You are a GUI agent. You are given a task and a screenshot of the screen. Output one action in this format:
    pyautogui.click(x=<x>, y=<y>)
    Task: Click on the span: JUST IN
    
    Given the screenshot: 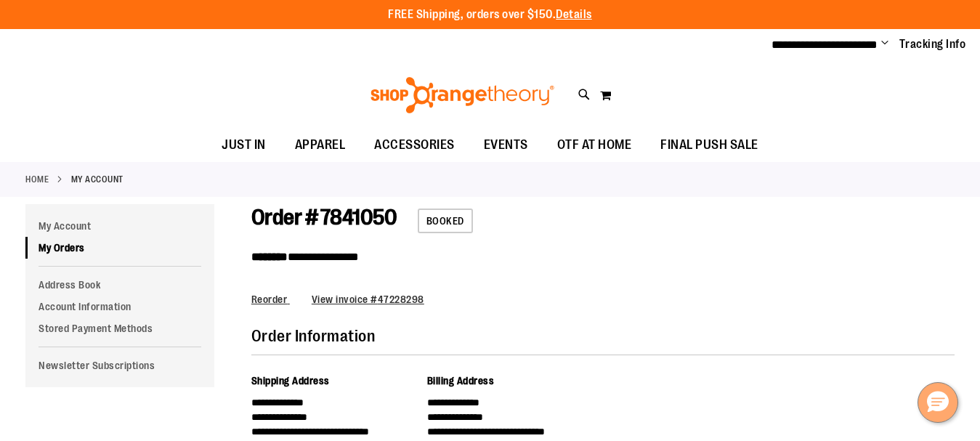 What is the action you would take?
    pyautogui.click(x=244, y=144)
    